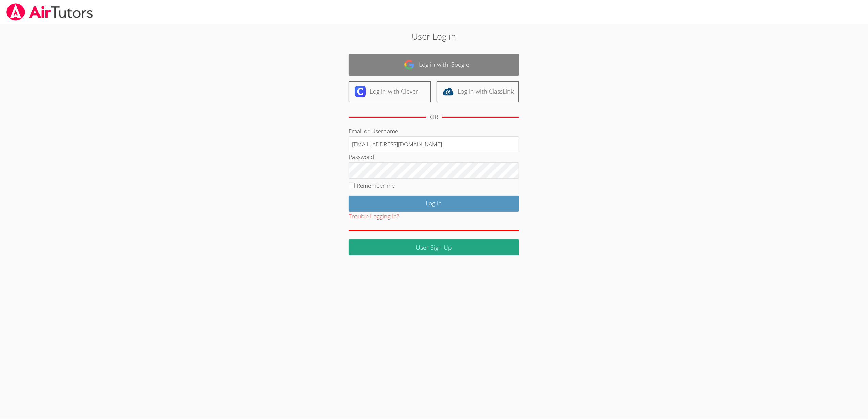  I want to click on img: classlink-logo-d6bb404cc1216ec64c9a2012d9dc4662098be43eaf13dc465df04b49fa7ab582.svg, so click(448, 91).